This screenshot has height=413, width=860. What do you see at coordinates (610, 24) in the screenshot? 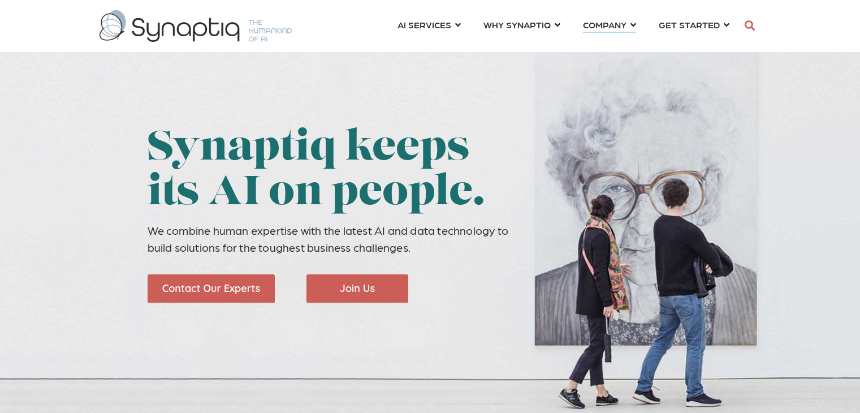
I see `a: COMPANY` at bounding box center [610, 24].